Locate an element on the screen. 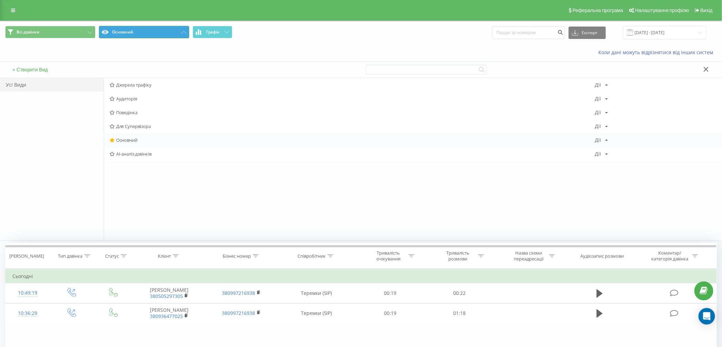  span: Вихід is located at coordinates (707, 10).